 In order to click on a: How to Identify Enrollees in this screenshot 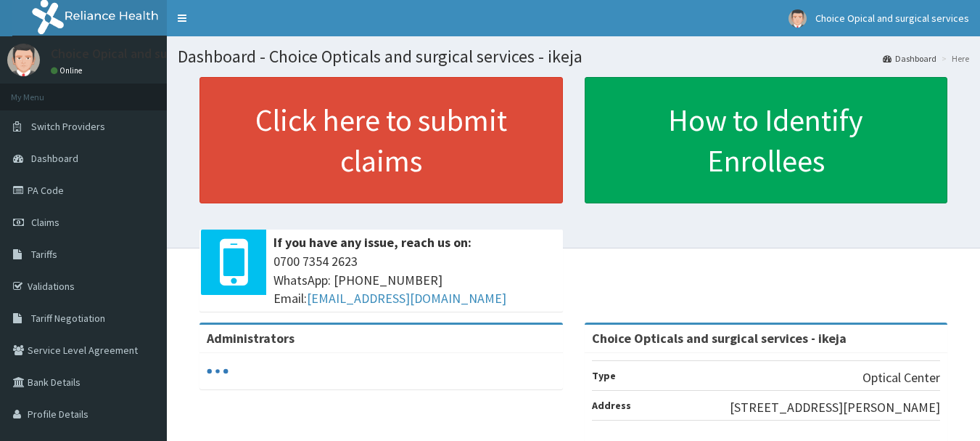, I will do `click(765, 141)`.